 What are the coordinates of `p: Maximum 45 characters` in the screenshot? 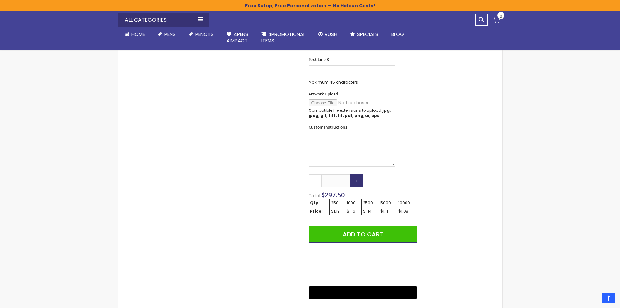 It's located at (352, 82).